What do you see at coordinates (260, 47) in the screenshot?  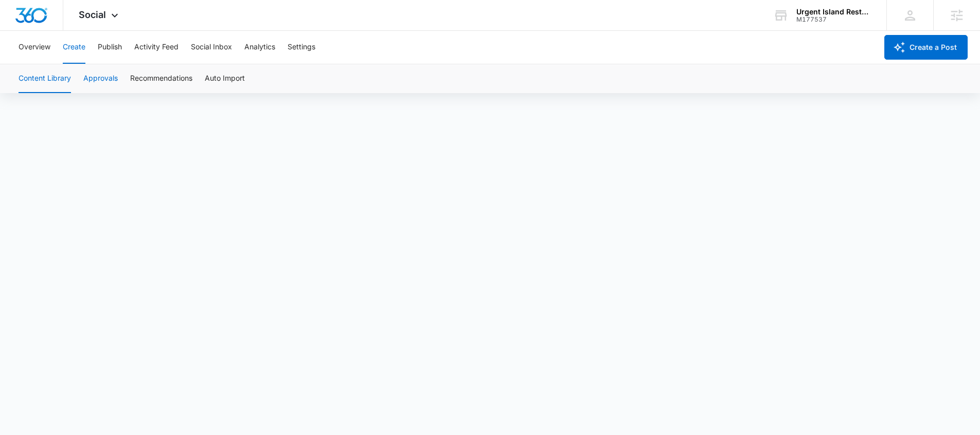 I see `button: Analytics` at bounding box center [260, 47].